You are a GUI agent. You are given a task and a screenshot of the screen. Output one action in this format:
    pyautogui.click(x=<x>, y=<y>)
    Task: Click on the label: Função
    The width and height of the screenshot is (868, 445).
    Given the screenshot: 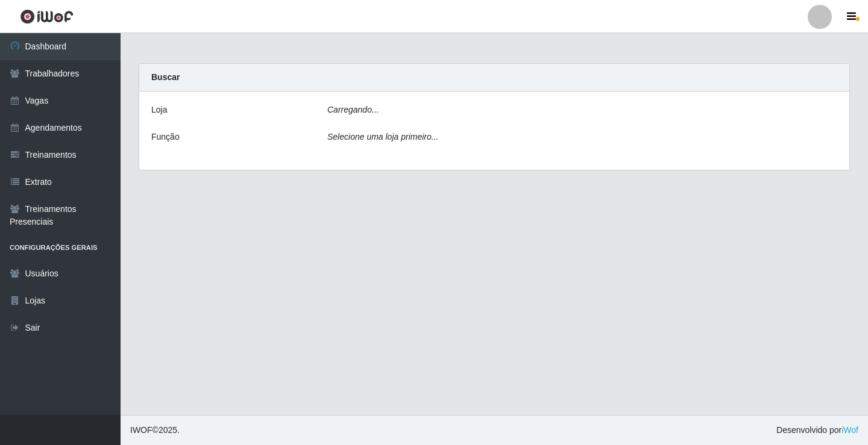 What is the action you would take?
    pyautogui.click(x=165, y=137)
    